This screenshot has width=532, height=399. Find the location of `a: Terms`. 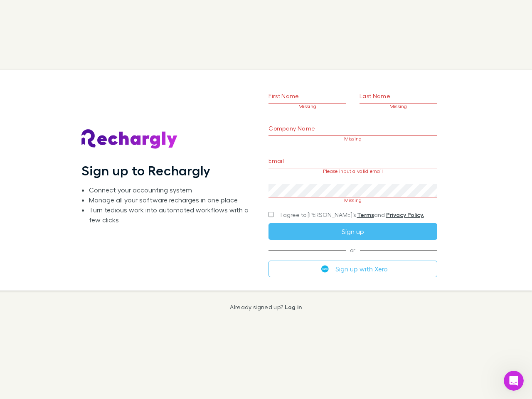

a: Terms is located at coordinates (365, 215).